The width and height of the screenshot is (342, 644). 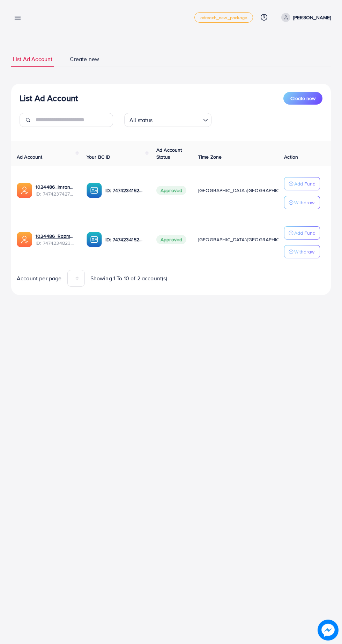 I want to click on span: Account per page, so click(x=39, y=279).